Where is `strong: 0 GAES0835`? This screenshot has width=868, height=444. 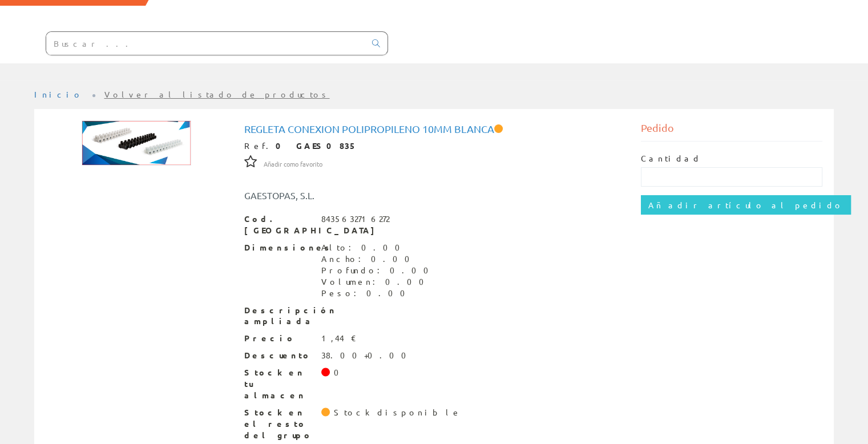
strong: 0 GAES0835 is located at coordinates (316, 146).